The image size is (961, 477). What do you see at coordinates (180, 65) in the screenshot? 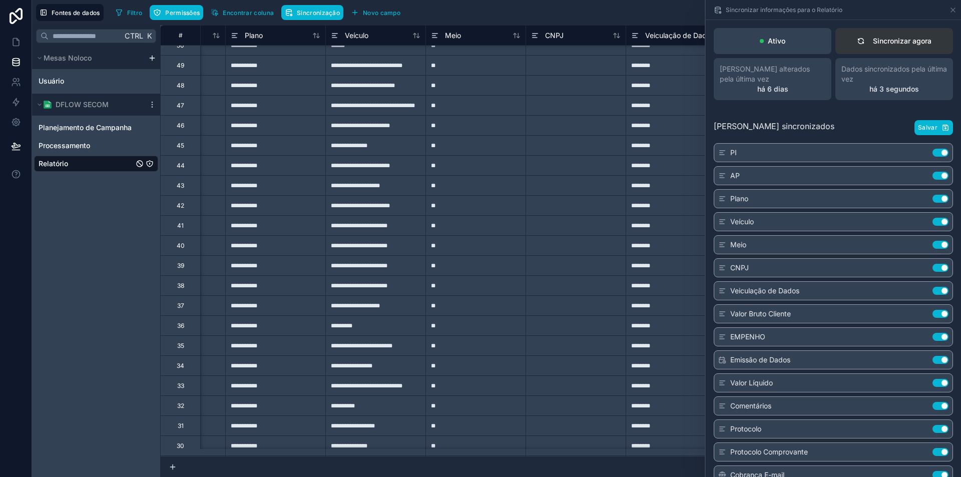
I see `font: 49` at bounding box center [180, 65].